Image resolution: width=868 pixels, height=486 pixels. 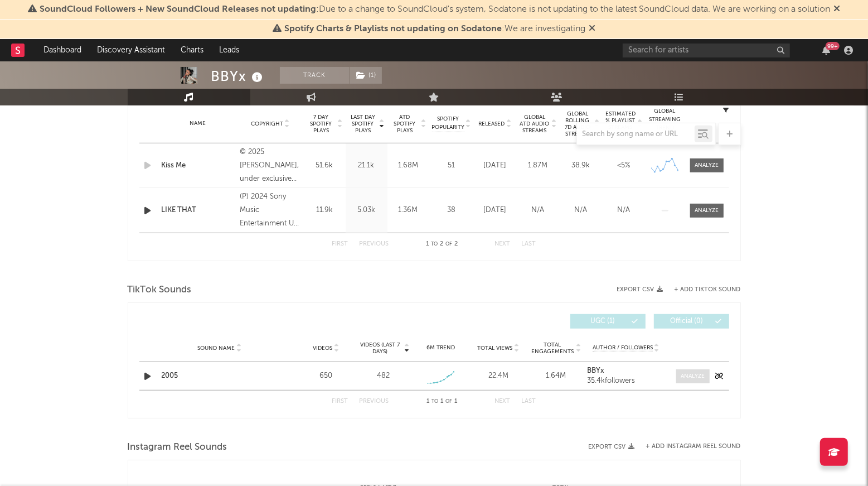 What do you see at coordinates (220, 376) in the screenshot?
I see `div: 2005` at bounding box center [220, 376].